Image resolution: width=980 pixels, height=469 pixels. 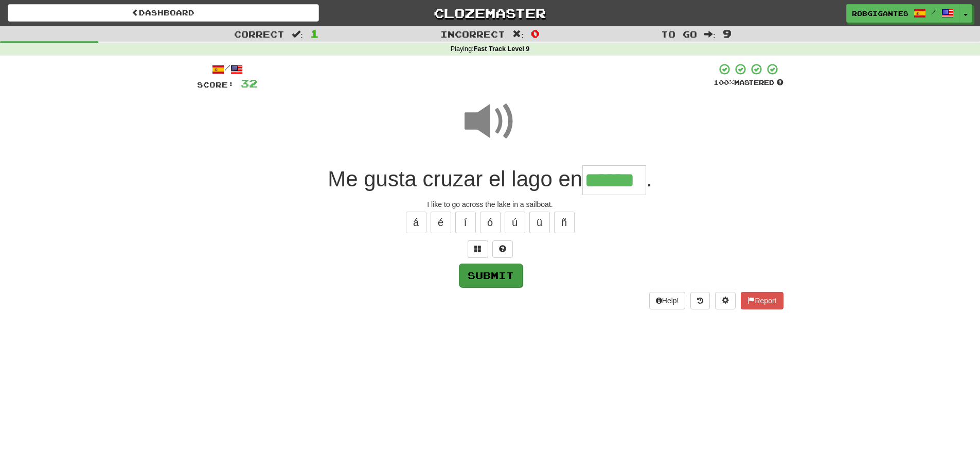 I want to click on button: Single letter hint - you only get 1 per sentence and score half the points! alt+h, so click(x=503, y=249).